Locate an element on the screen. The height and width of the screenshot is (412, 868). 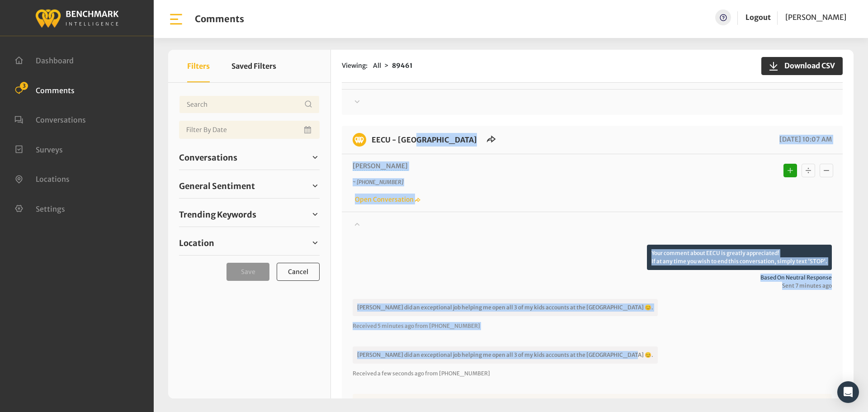
span: Viewing: is located at coordinates (354, 66).